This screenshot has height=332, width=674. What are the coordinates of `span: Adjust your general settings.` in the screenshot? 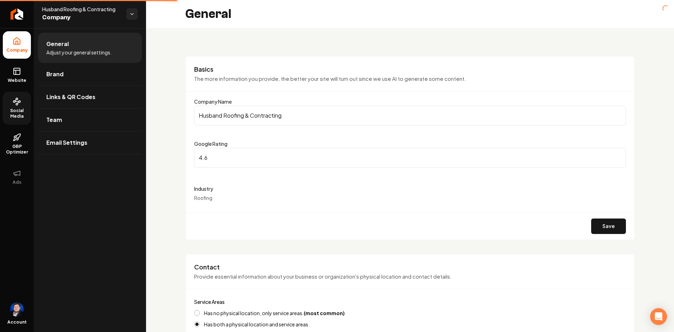 It's located at (79, 52).